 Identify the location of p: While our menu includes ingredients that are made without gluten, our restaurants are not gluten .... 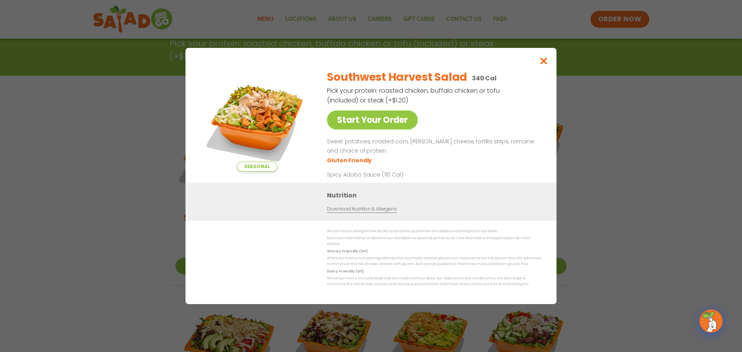
(434, 261).